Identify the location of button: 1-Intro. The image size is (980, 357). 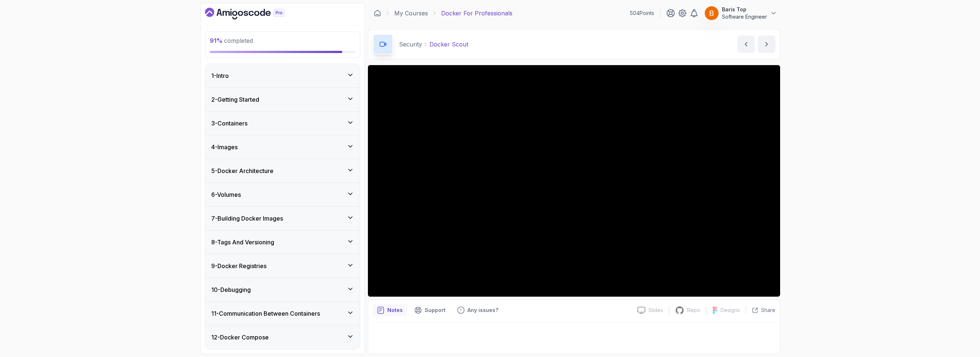
(283, 76).